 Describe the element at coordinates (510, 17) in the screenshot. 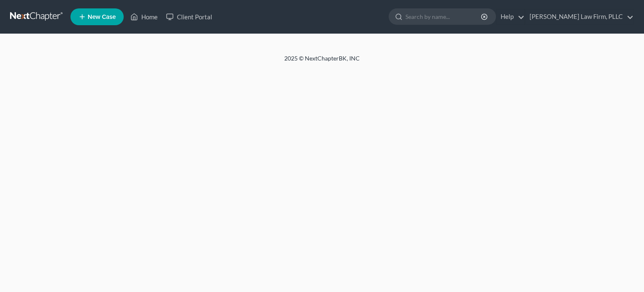

I see `a: Help` at that location.